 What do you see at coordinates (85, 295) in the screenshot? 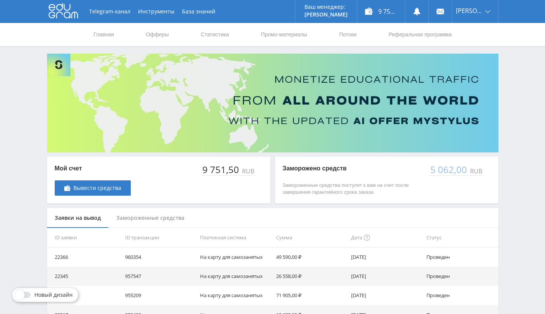
I see `td: 22248` at bounding box center [85, 295].